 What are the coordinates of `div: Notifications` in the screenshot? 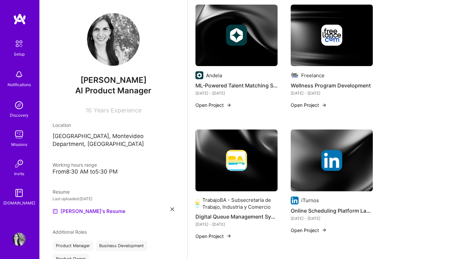 It's located at (19, 84).